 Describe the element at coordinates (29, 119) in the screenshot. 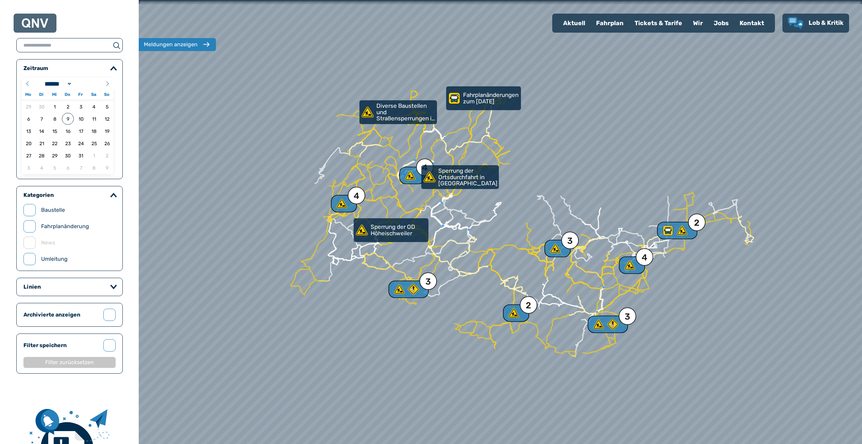

I see `span: 06.10.2025` at that location.